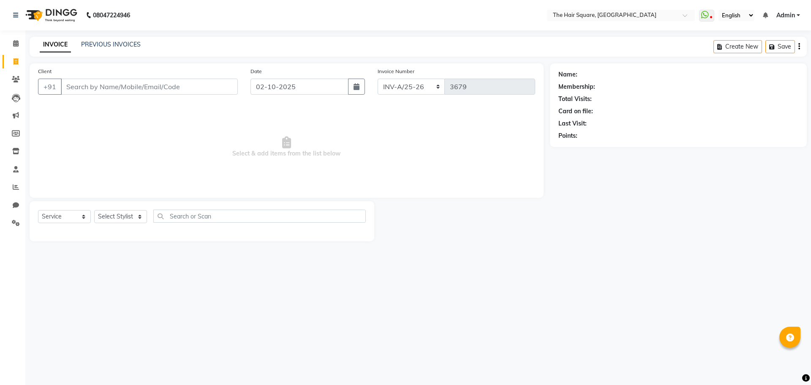 The width and height of the screenshot is (811, 385). I want to click on div: Total Visits:, so click(575, 99).